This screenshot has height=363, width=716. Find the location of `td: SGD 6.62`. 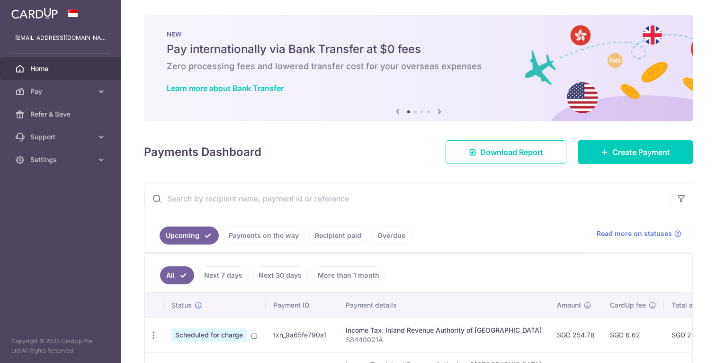

td: SGD 6.62 is located at coordinates (633, 334).